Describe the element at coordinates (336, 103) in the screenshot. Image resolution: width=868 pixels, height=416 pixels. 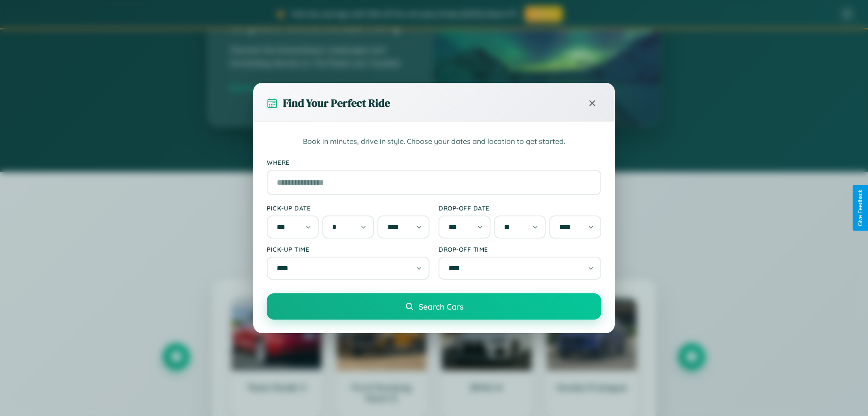
I see `h3: Find Your Perfect Ride` at that location.